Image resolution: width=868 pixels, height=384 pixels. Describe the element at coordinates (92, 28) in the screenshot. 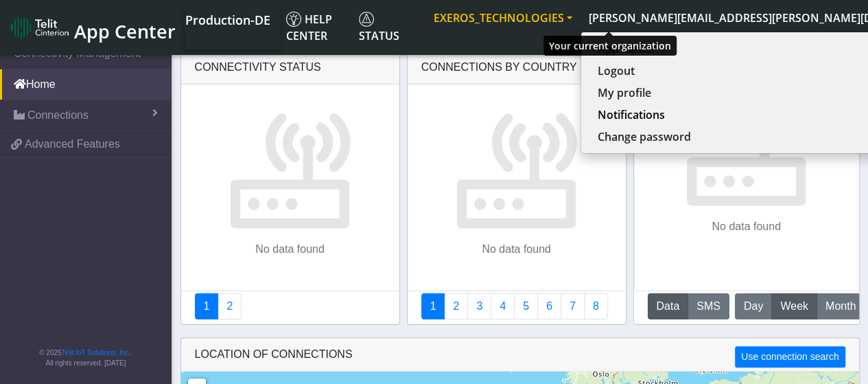

I see `a: App Center` at that location.